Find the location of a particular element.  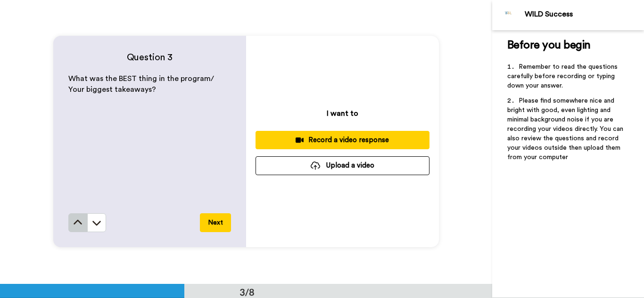

h4: Question 3 is located at coordinates (149, 58).